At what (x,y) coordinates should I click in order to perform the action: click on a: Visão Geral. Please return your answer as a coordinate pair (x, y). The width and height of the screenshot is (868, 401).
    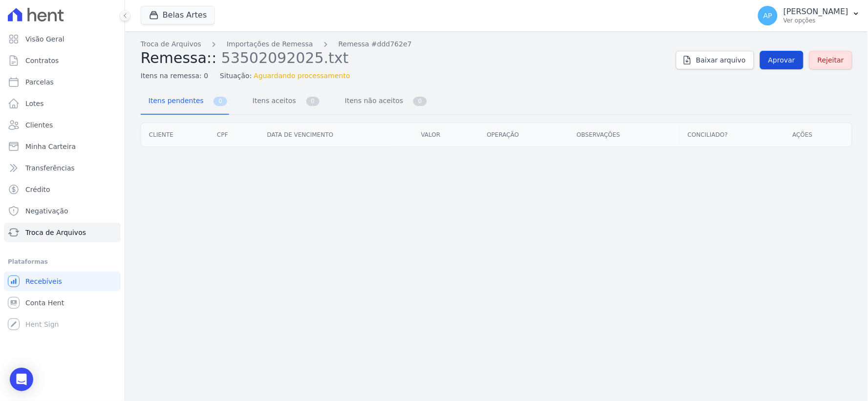
    Looking at the image, I should click on (62, 39).